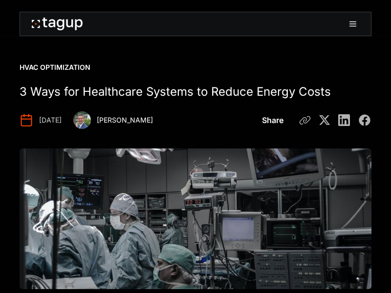 The height and width of the screenshot is (293, 391). Describe the element at coordinates (195, 92) in the screenshot. I see `h1: 3 Ways for Healthcare Systems to Reduce Energy Costs` at that location.